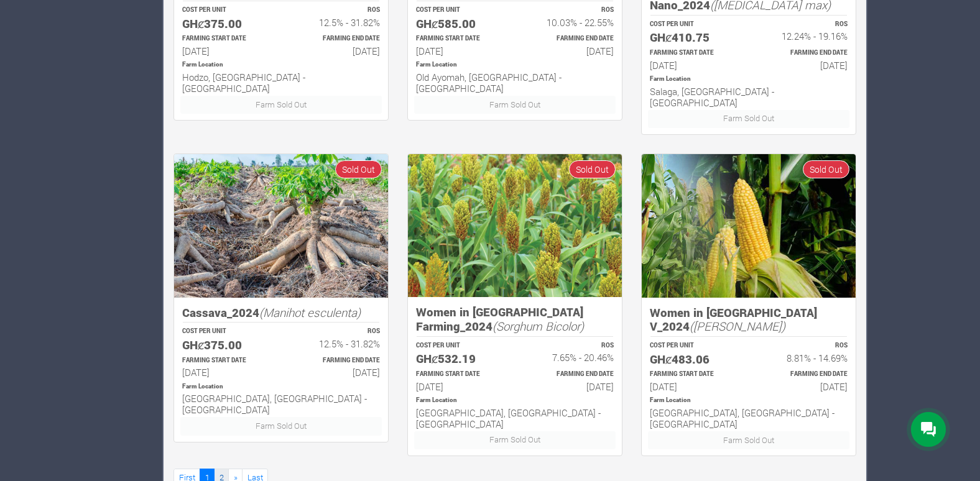  Describe the element at coordinates (460, 359) in the screenshot. I see `h5: GHȼ532.19` at that location.